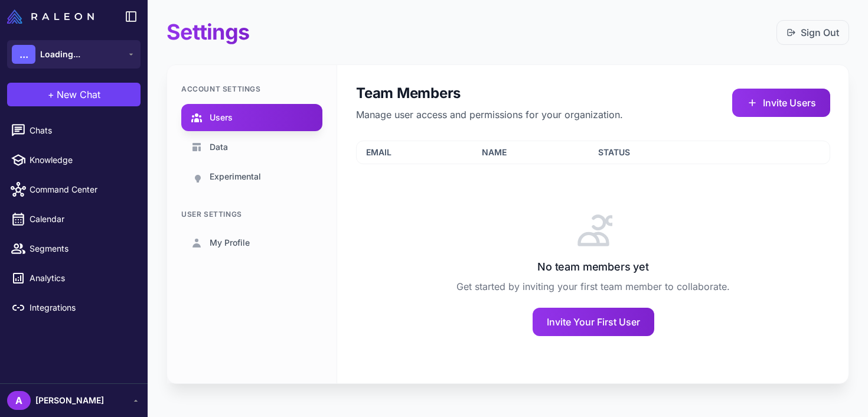 The height and width of the screenshot is (417, 868). I want to click on h1: Settings, so click(208, 32).